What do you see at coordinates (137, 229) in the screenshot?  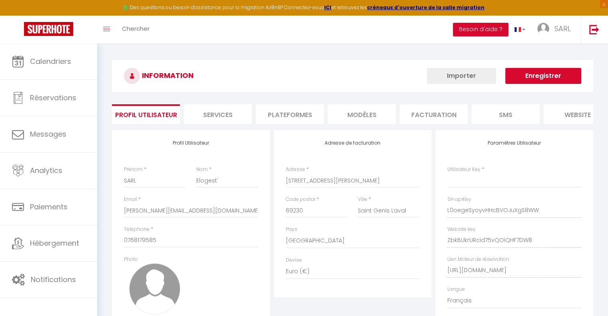 I see `label: Téléphone` at bounding box center [137, 229].